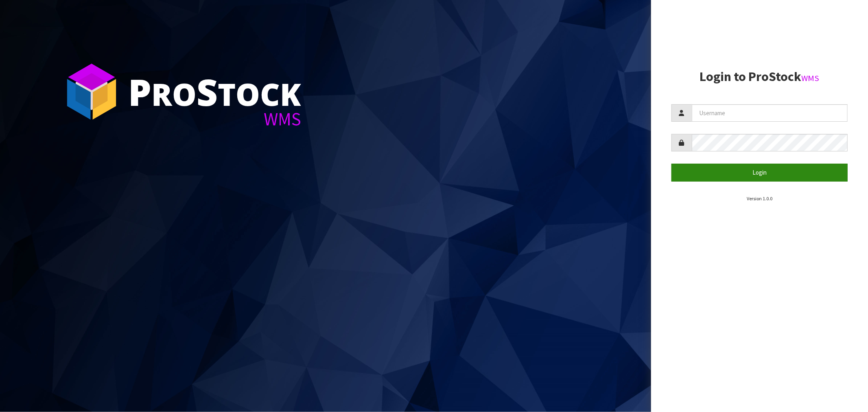 This screenshot has width=868, height=412. Describe the element at coordinates (759, 76) in the screenshot. I see `h2: Login to ProStock` at that location.